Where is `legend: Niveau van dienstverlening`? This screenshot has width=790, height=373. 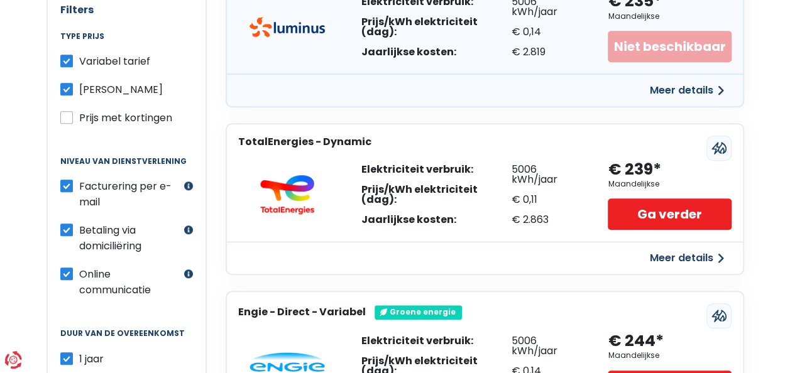
legend: Niveau van dienstverlening is located at coordinates (126, 168).